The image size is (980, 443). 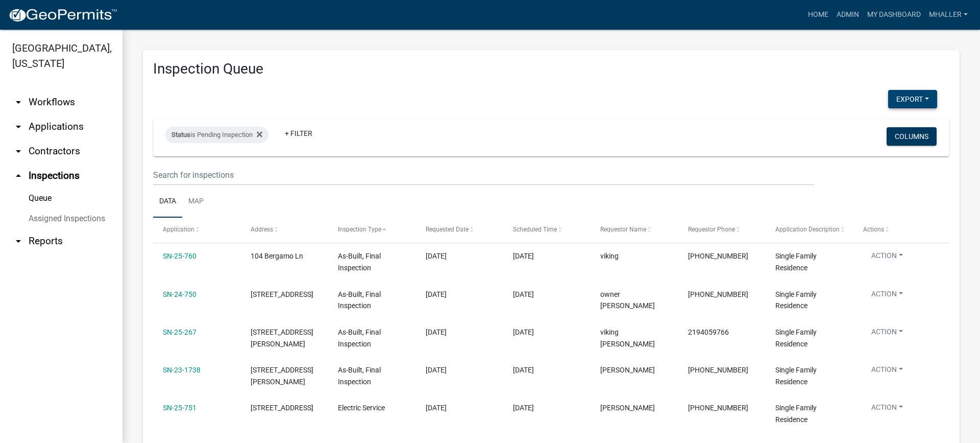 I want to click on span: 380 E Tratebas Rd, so click(x=281, y=408).